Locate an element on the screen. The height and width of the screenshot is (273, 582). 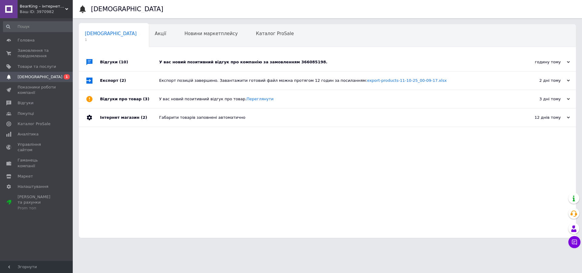
div: Експорт is located at coordinates (129, 81).